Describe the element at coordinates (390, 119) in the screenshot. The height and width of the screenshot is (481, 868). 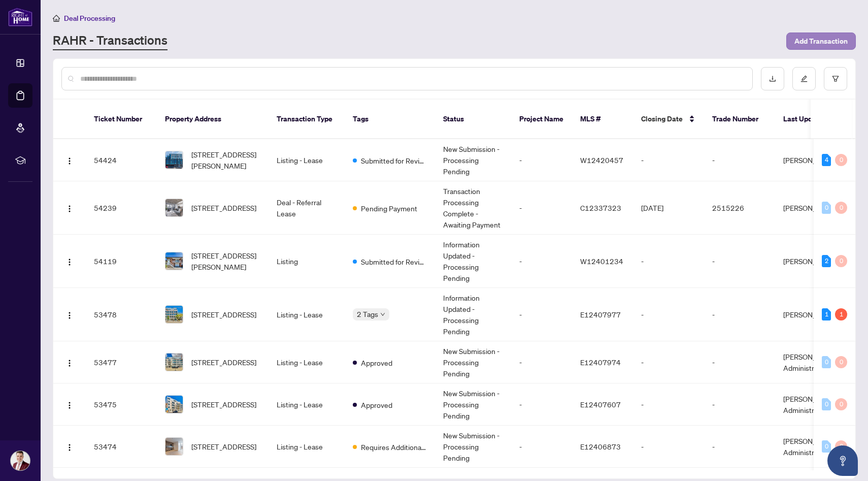
I see `th: Tags` at that location.